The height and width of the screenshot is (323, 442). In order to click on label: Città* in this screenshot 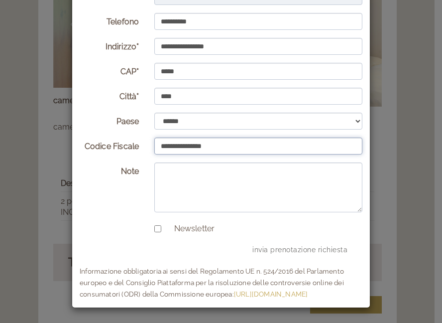, I will do `click(110, 95)`.